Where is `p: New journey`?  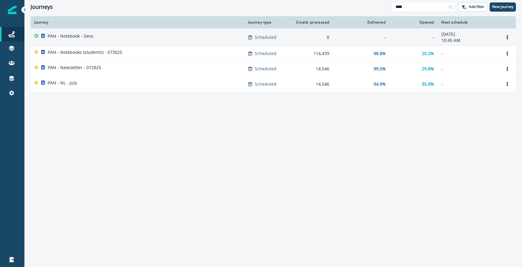 p: New journey is located at coordinates (503, 7).